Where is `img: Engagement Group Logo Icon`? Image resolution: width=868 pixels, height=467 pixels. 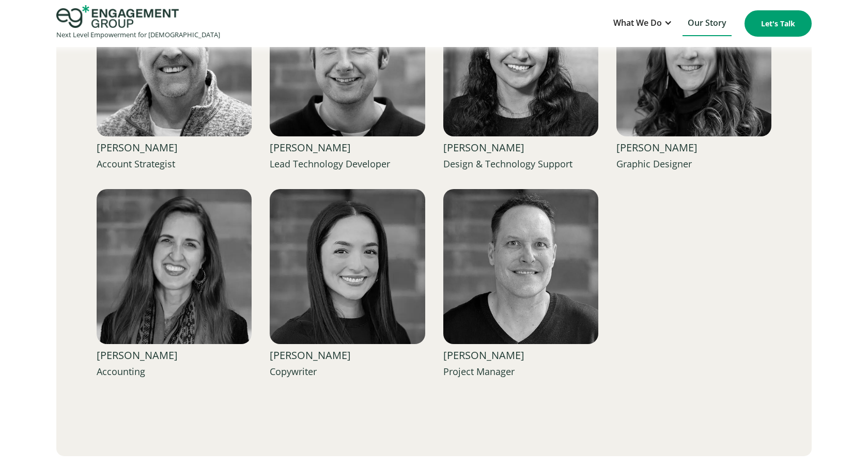
img: Engagement Group Logo Icon is located at coordinates (117, 17).